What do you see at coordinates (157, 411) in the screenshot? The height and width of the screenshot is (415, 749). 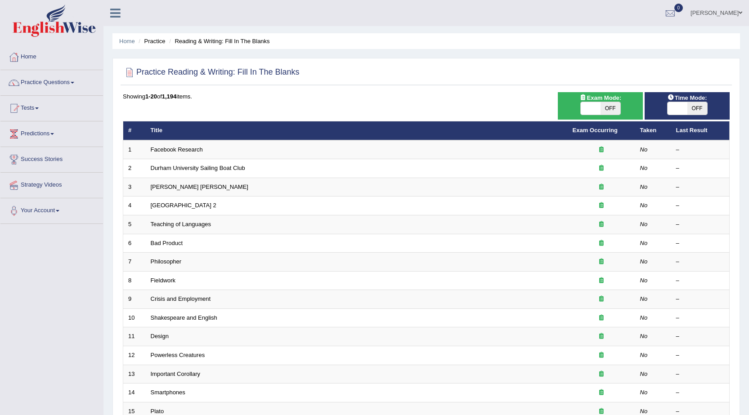 I see `a: Plato` at bounding box center [157, 411].